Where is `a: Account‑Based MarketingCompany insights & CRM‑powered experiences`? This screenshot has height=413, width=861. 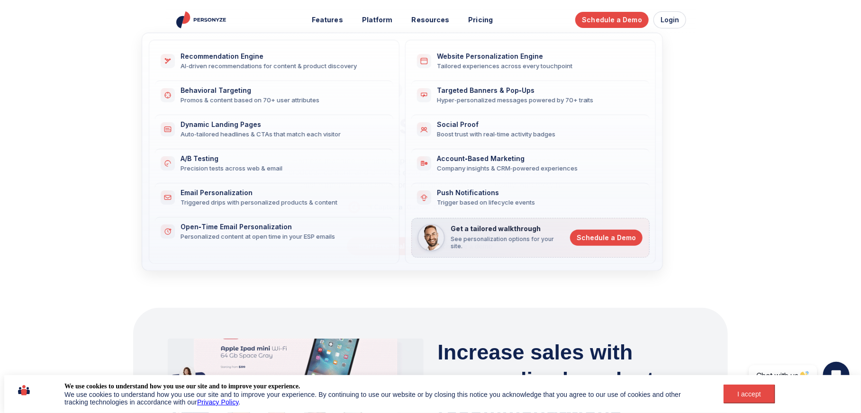
a: Account‑Based MarketingCompany insights & CRM‑powered experiences is located at coordinates (530, 164).